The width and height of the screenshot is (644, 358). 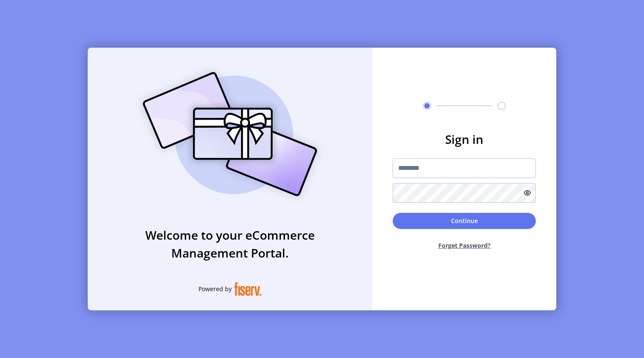 I want to click on h3: Sign in, so click(x=464, y=139).